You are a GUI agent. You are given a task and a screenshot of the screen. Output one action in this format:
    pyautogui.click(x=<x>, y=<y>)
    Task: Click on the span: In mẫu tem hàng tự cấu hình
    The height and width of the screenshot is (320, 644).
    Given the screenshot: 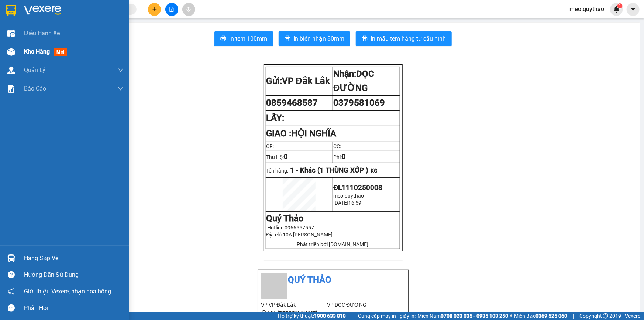 What is the action you would take?
    pyautogui.click(x=408, y=39)
    